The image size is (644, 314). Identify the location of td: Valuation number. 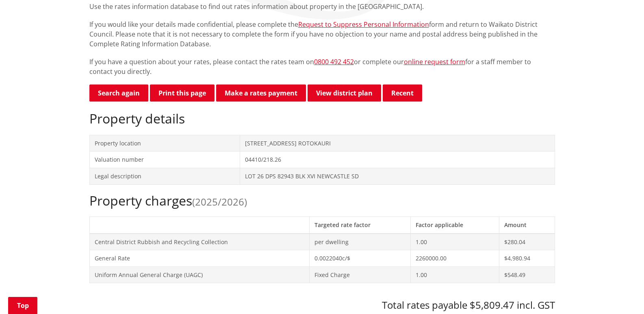
(165, 159).